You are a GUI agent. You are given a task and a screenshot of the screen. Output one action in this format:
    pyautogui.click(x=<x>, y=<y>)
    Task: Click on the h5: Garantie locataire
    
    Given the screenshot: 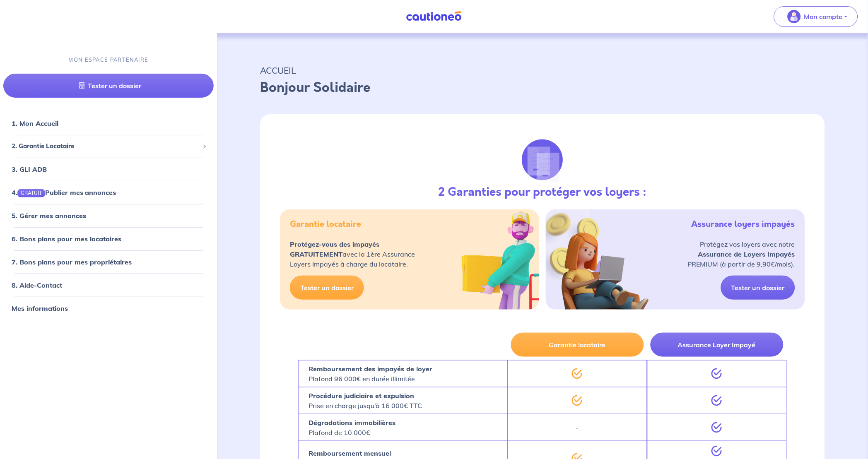 What is the action you would take?
    pyautogui.click(x=325, y=224)
    